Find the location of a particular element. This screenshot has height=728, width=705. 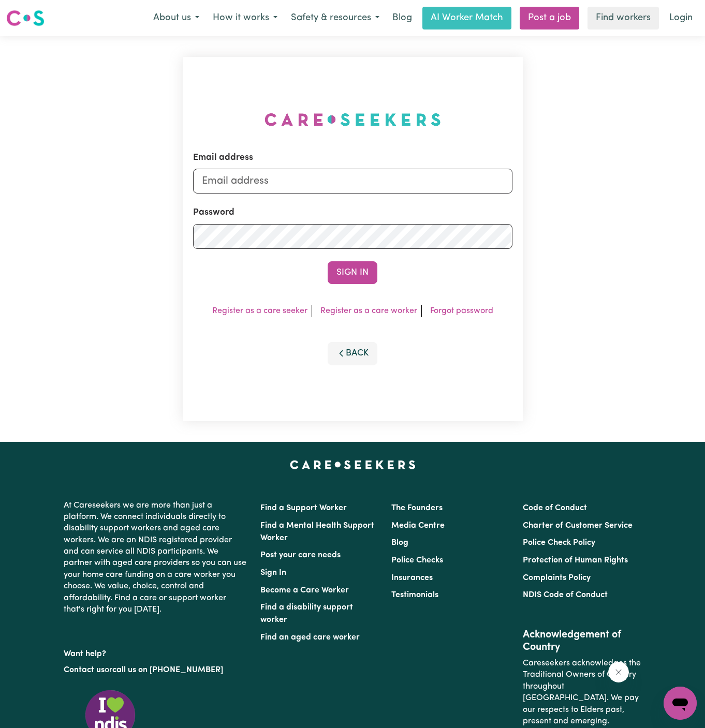

a: Protection of Human Rights is located at coordinates (576, 560).